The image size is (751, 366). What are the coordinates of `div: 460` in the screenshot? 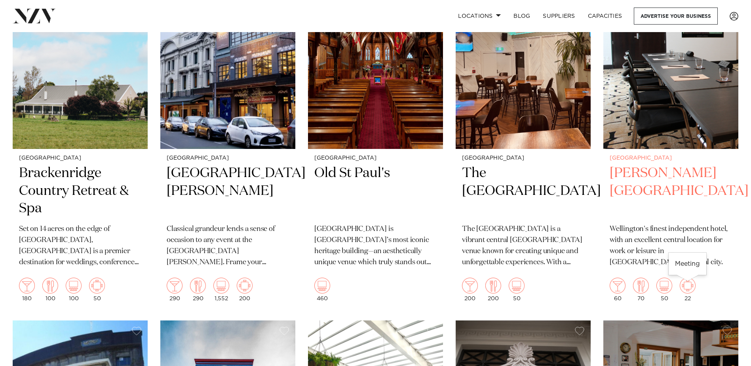 It's located at (322, 289).